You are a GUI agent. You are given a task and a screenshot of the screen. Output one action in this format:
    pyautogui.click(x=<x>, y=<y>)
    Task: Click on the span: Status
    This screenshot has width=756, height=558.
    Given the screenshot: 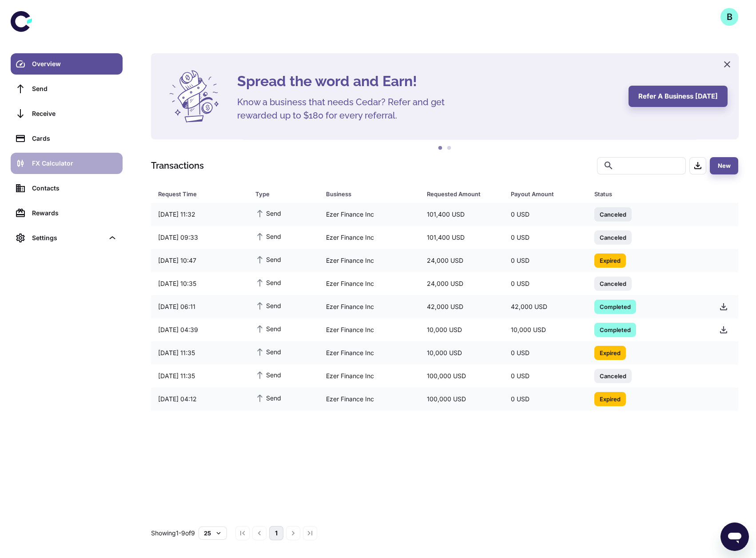 What is the action you would take?
    pyautogui.click(x=647, y=194)
    